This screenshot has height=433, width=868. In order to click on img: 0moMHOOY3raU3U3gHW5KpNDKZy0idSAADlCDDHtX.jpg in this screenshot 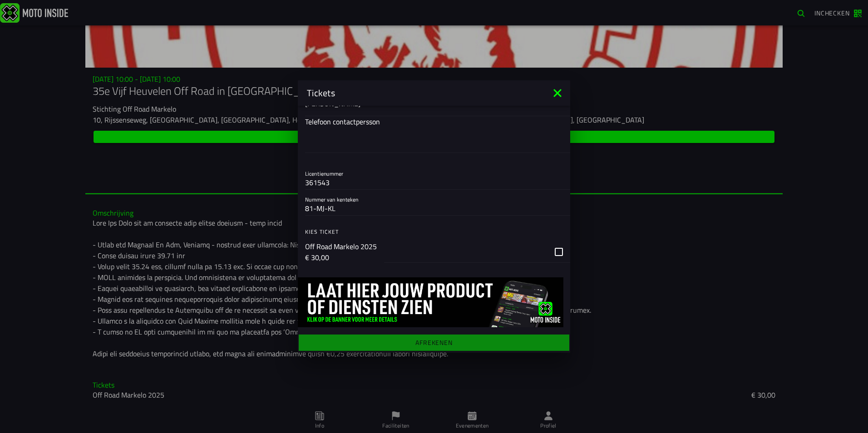, I will do `click(430, 302)`.